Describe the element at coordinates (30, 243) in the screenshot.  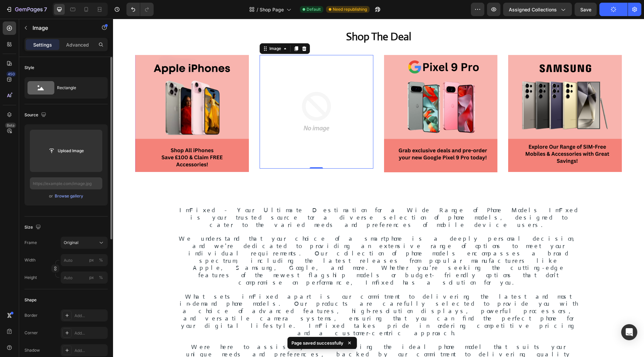
I see `label: Frame` at that location.